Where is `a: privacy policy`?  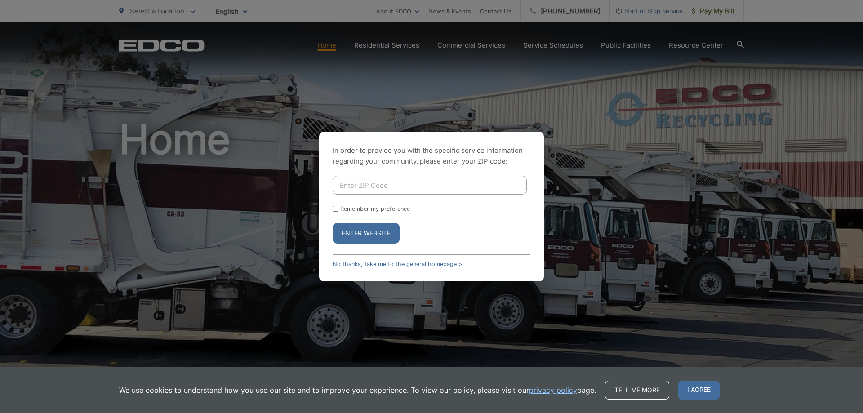
a: privacy policy is located at coordinates (553, 390).